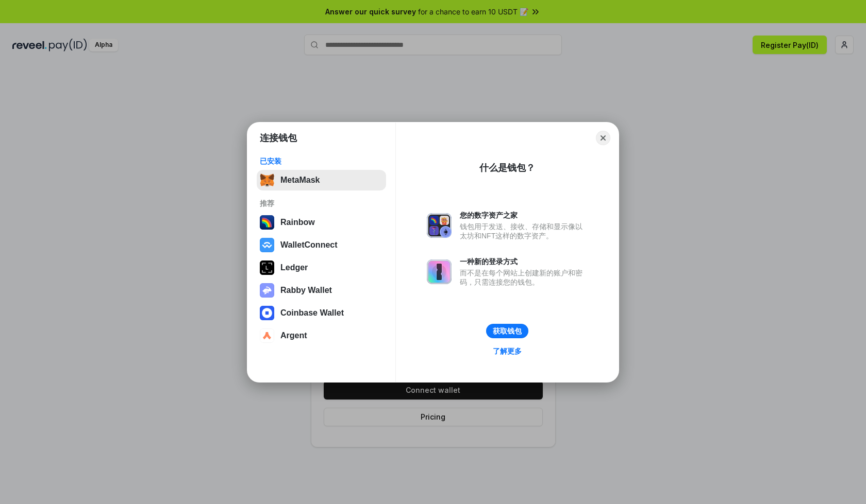 The image size is (866, 504). What do you see at coordinates (321, 204) in the screenshot?
I see `div: 推荐` at bounding box center [321, 204].